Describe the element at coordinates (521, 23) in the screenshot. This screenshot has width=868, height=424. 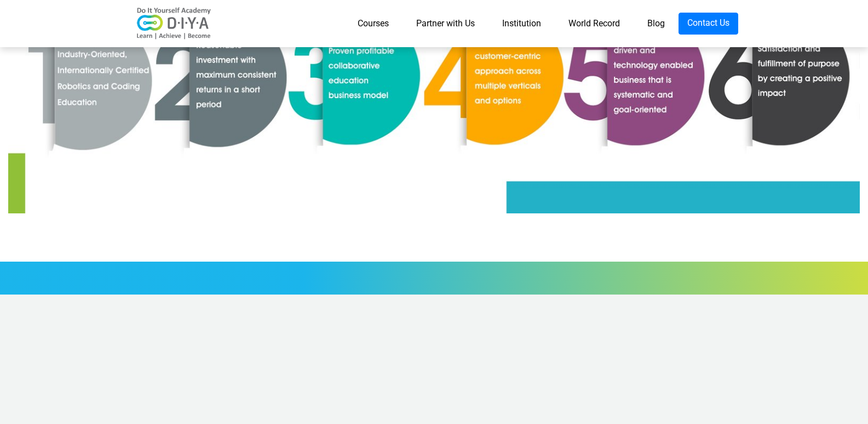
I see `a: Institution` at that location.